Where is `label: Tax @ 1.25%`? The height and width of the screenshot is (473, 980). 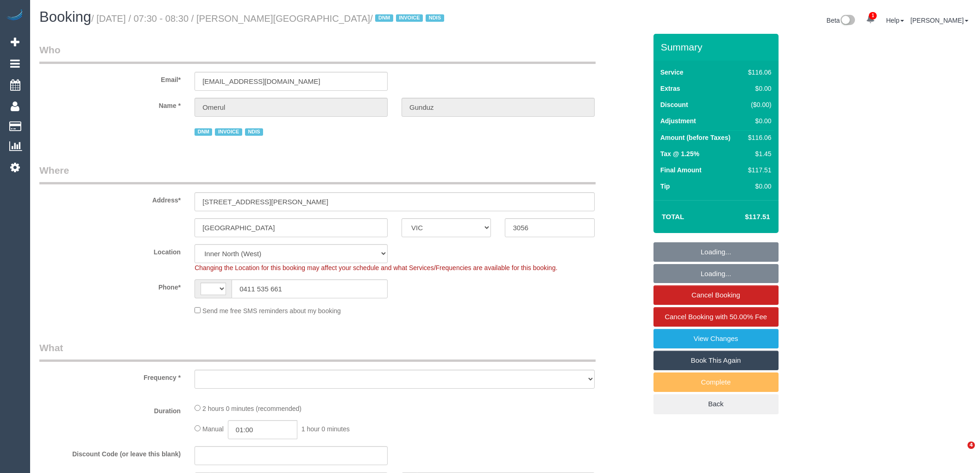
label: Tax @ 1.25% is located at coordinates (680, 154).